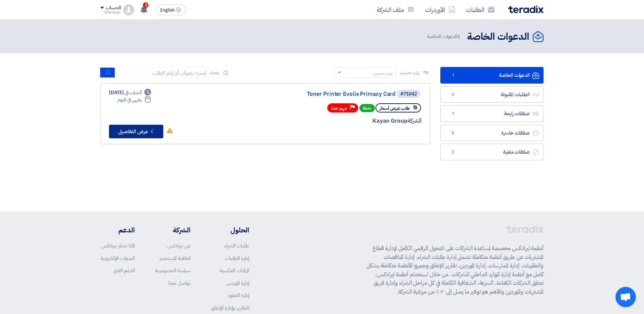 The width and height of the screenshot is (644, 314). Describe the element at coordinates (129, 10) in the screenshot. I see `img: profile_test.png` at that location.